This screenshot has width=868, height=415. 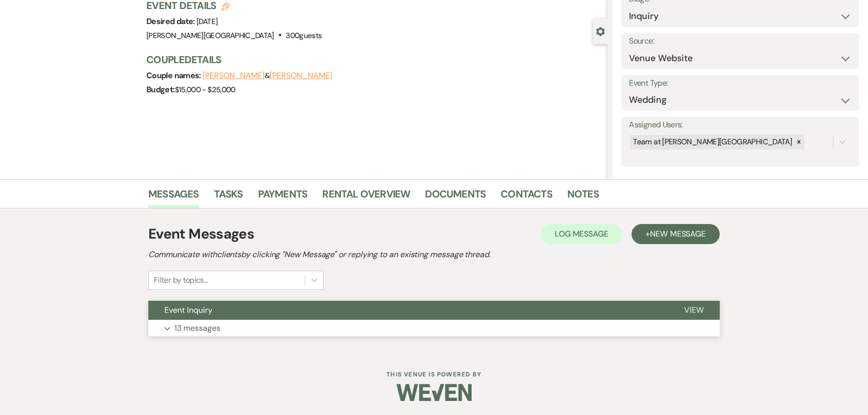 I want to click on span: Desired date:, so click(x=172, y=21).